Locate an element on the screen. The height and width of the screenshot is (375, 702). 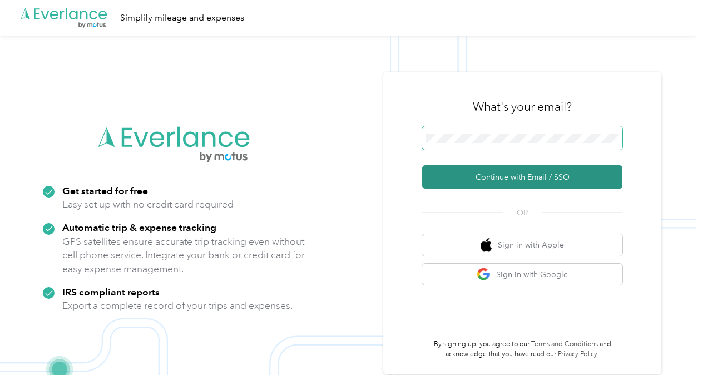
h3: What's your email? is located at coordinates (522, 107).